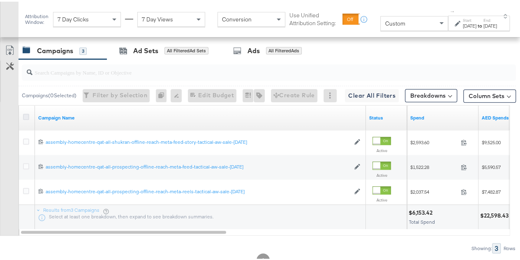 The width and height of the screenshot is (520, 260). Describe the element at coordinates (37, 18) in the screenshot. I see `div: Attribution Window:` at that location.